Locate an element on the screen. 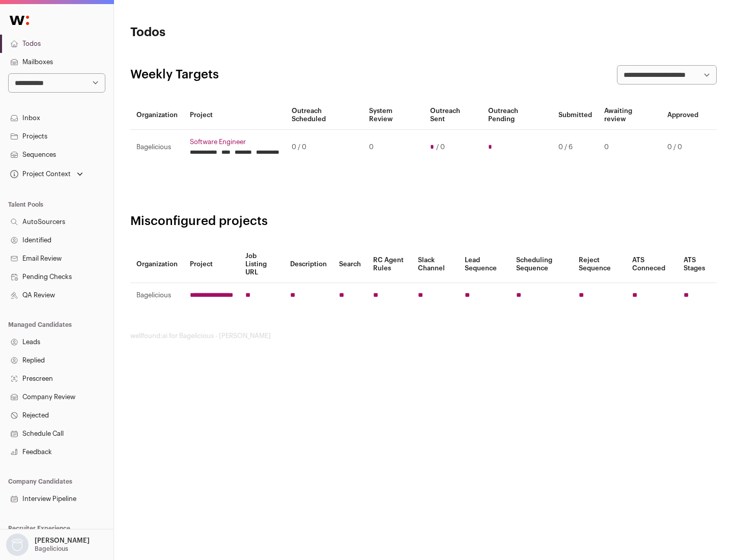  h2: Misconfigured projects is located at coordinates (424, 222).